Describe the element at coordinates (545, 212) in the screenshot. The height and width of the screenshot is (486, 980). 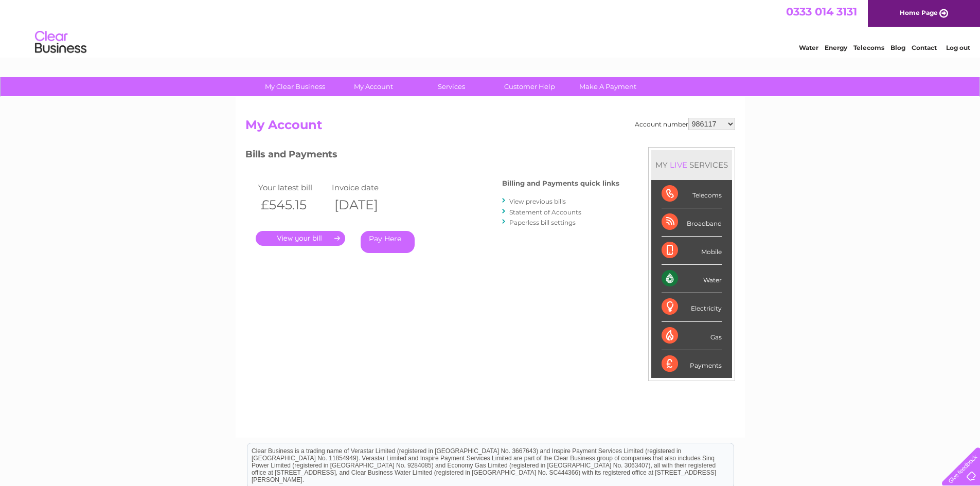
I see `a: Statement of Accounts` at that location.